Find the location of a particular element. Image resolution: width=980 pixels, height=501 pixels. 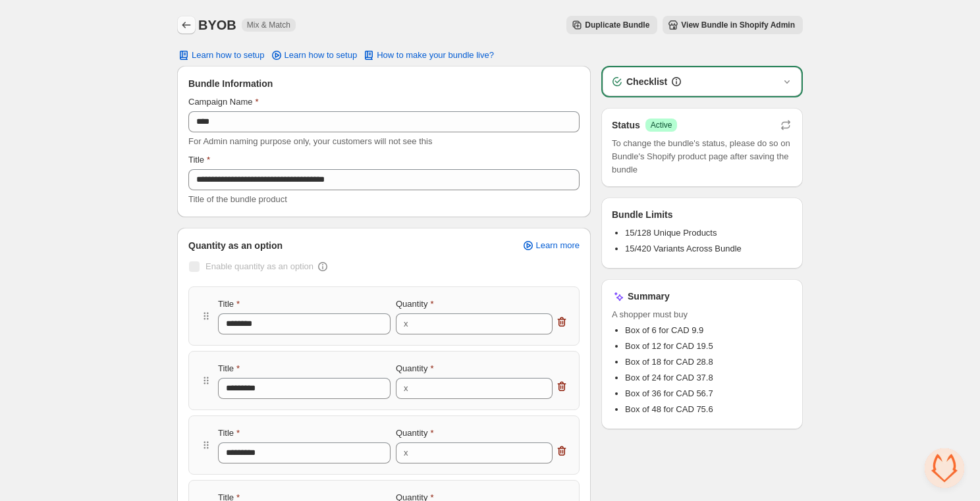

span: Mix & Match is located at coordinates (269, 25).